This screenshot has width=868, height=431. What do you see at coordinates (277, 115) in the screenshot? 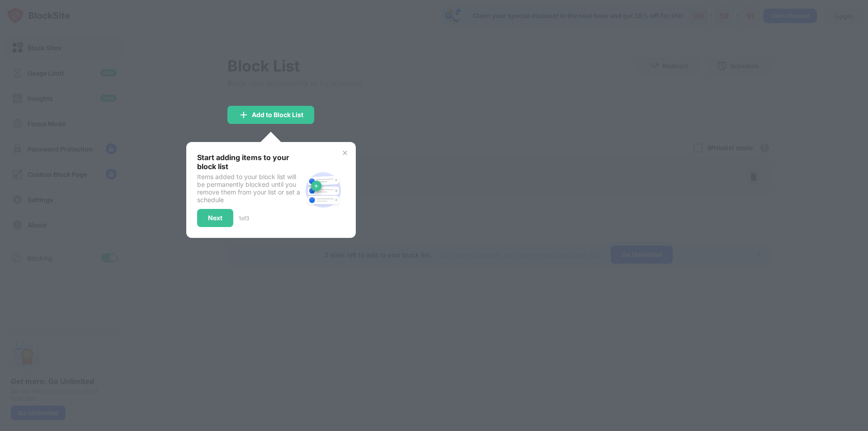
I see `div: Add to Block List` at bounding box center [277, 115].